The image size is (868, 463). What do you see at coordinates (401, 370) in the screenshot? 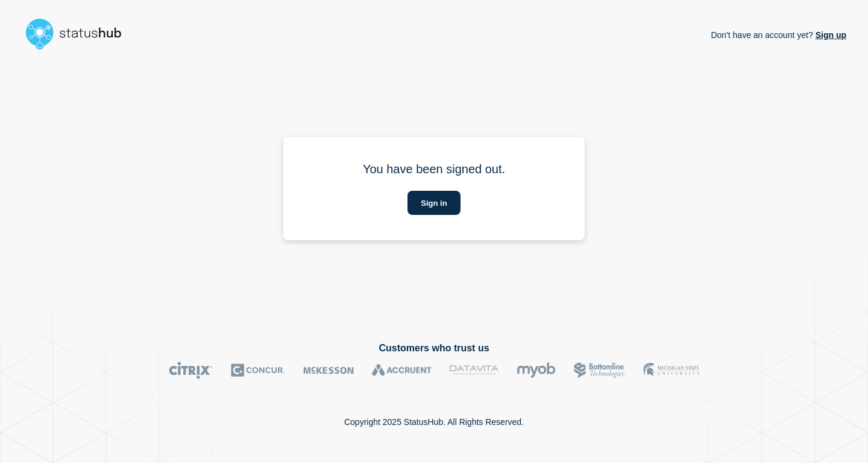
I see `img: Accruent logo` at bounding box center [401, 370].